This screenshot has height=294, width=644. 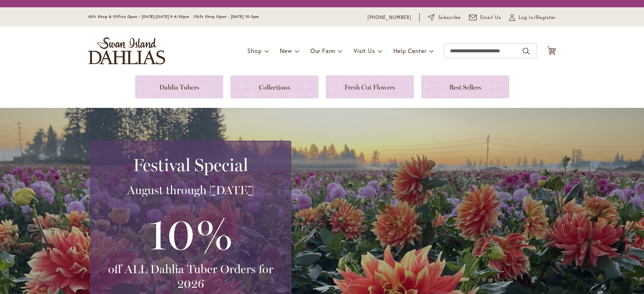 What do you see at coordinates (323, 51) in the screenshot?
I see `span: Our Farm` at bounding box center [323, 51].